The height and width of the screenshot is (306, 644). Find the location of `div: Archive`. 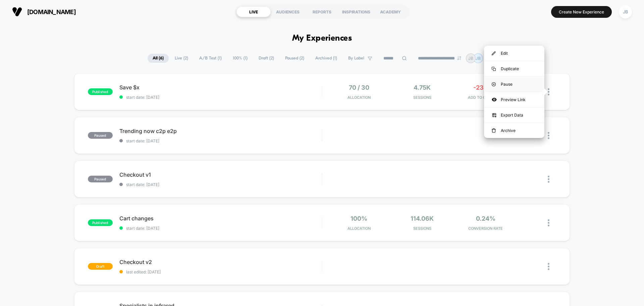

div: Archive is located at coordinates (514, 130).